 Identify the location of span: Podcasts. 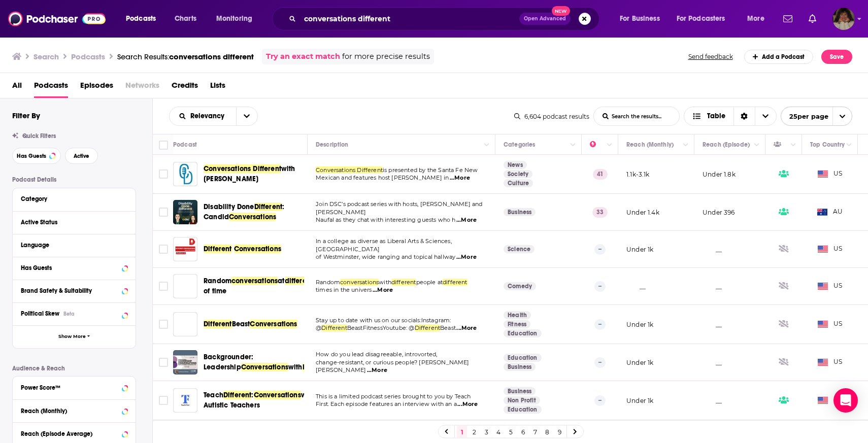
(140, 19).